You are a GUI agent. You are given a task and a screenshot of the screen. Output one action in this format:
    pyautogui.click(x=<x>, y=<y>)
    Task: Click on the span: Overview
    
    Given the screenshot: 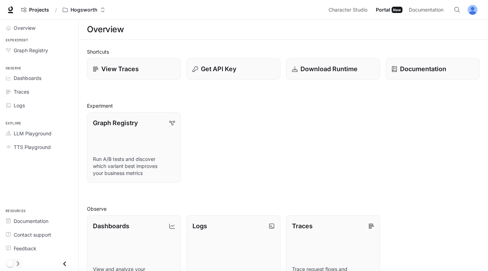 What is the action you would take?
    pyautogui.click(x=25, y=28)
    